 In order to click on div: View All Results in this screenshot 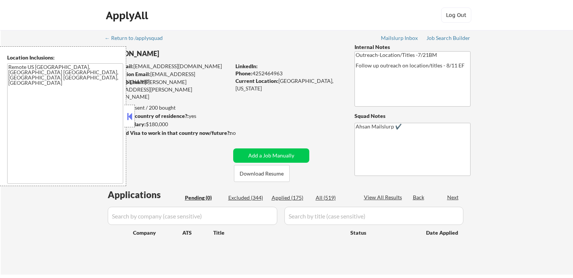, I will do `click(384, 197)`.